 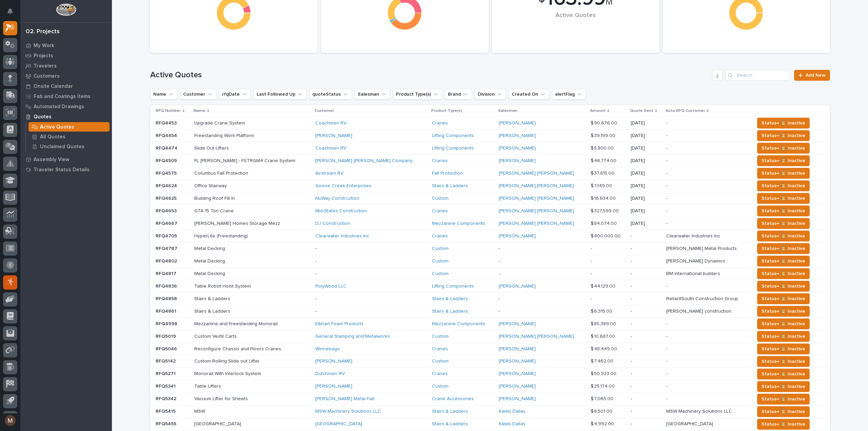 What do you see at coordinates (490, 323) in the screenshot?
I see `tr: RFQ4998RFQ4998 Mezzanine and Freestanding MonorailMezzanine and Freestanding Monorail Elkhart Foa...` at bounding box center [490, 323].